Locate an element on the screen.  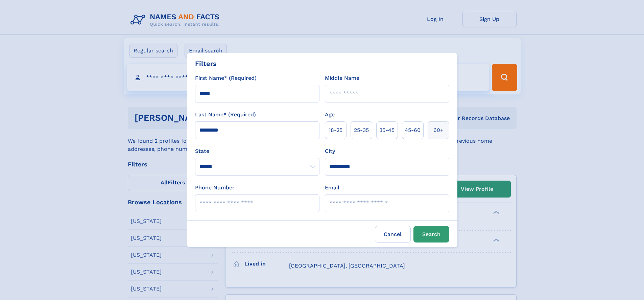
span: 25‑35 is located at coordinates (362, 130).